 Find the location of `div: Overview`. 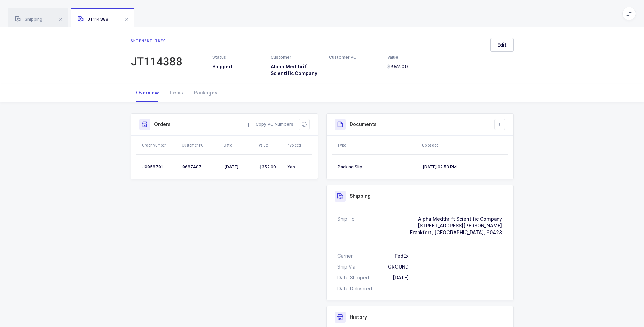

div: Overview is located at coordinates (147, 93).